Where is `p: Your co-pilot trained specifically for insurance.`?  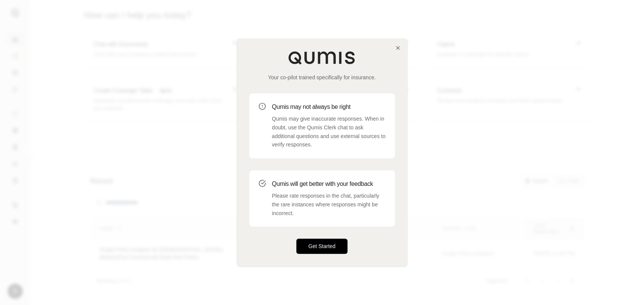
p: Your co-pilot trained specifically for insurance. is located at coordinates (322, 77).